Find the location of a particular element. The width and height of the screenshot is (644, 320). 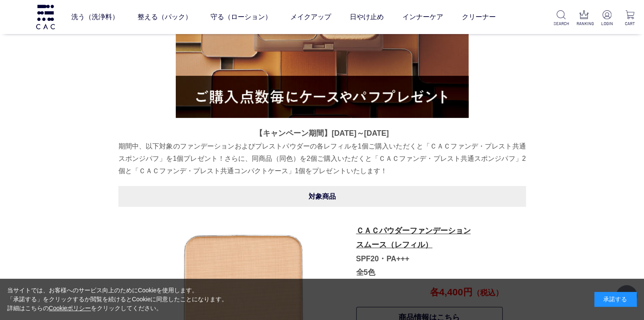

a: Cookieポリシー is located at coordinates (70, 308).